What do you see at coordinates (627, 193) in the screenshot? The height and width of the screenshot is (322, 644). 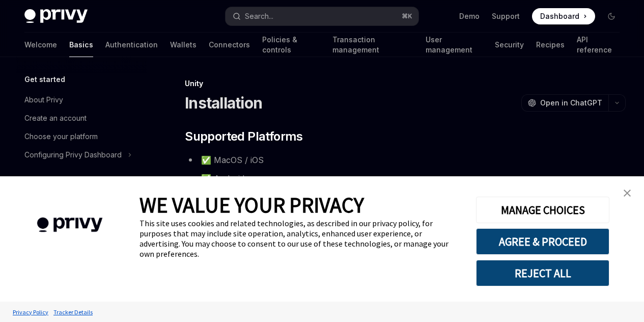 I see `img: close banner` at bounding box center [627, 193].